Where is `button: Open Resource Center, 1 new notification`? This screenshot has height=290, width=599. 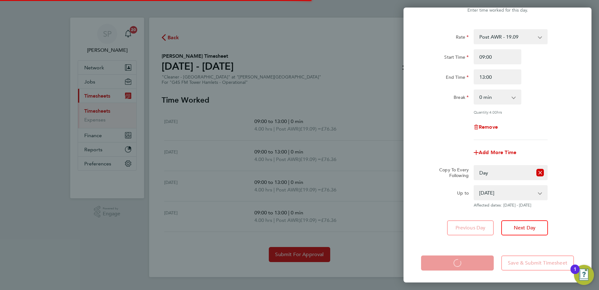 button: Open Resource Center, 1 new notification is located at coordinates (584, 275).